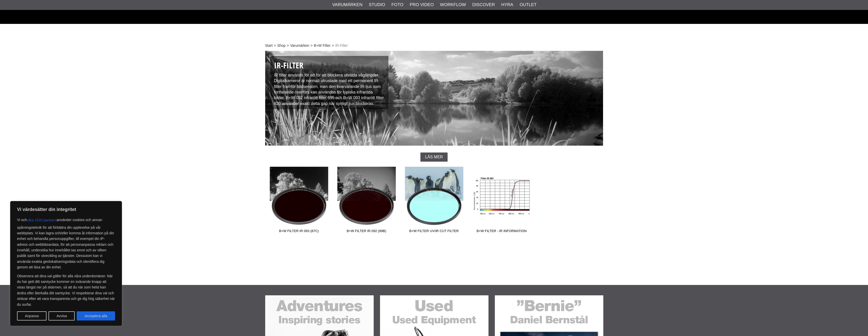 The width and height of the screenshot is (868, 336). What do you see at coordinates (366, 232) in the screenshot?
I see `span: B+W Filter IR 092 (89B)` at bounding box center [366, 232].